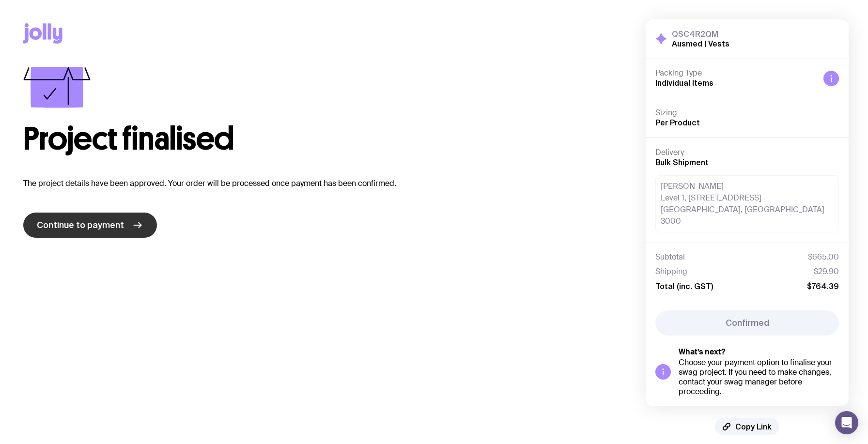 The image size is (868, 444). I want to click on button: Confirmed, so click(747, 323).